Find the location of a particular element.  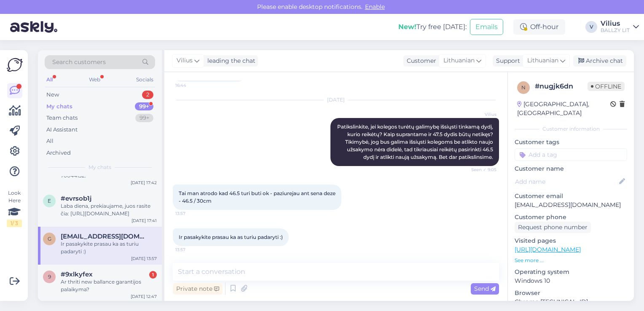

div: Support is located at coordinates (506, 60).